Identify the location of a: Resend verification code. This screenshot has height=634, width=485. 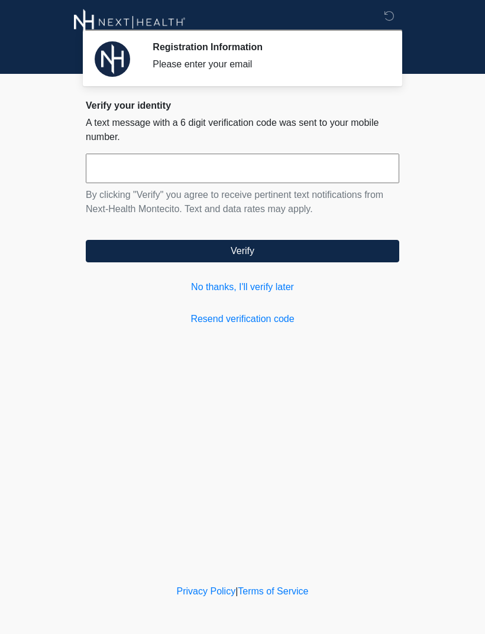
(242, 319).